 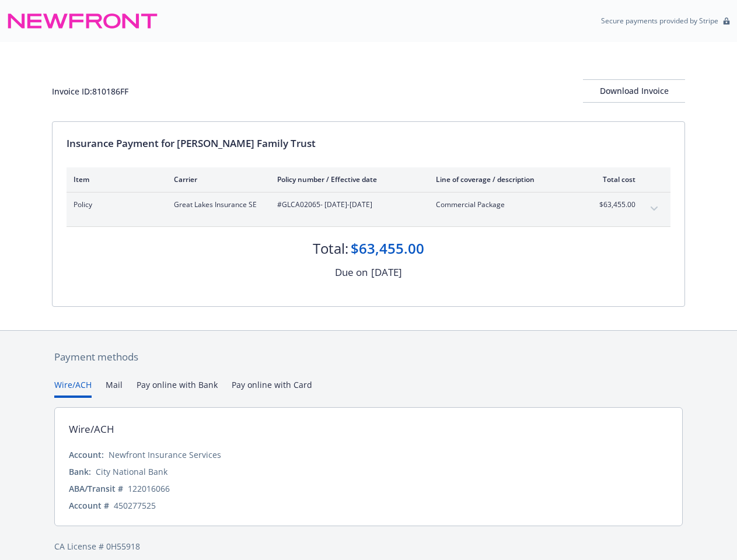 I want to click on div: Account:, so click(x=87, y=454).